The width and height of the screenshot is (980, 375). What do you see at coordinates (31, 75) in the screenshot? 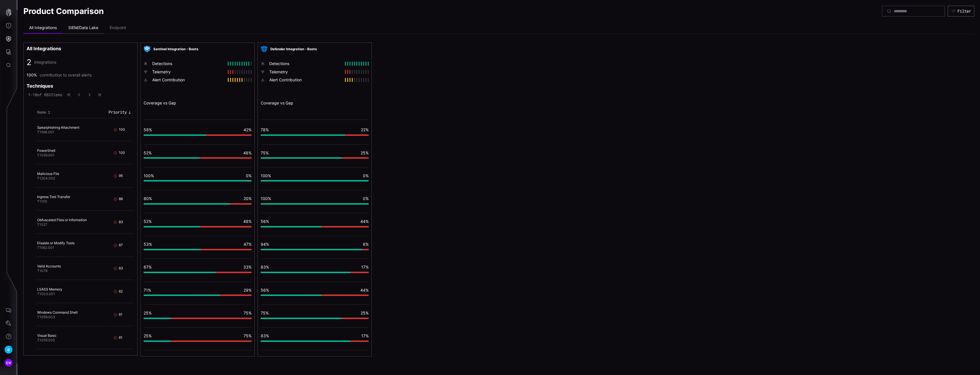
I see `div: 100%` at bounding box center [31, 75].